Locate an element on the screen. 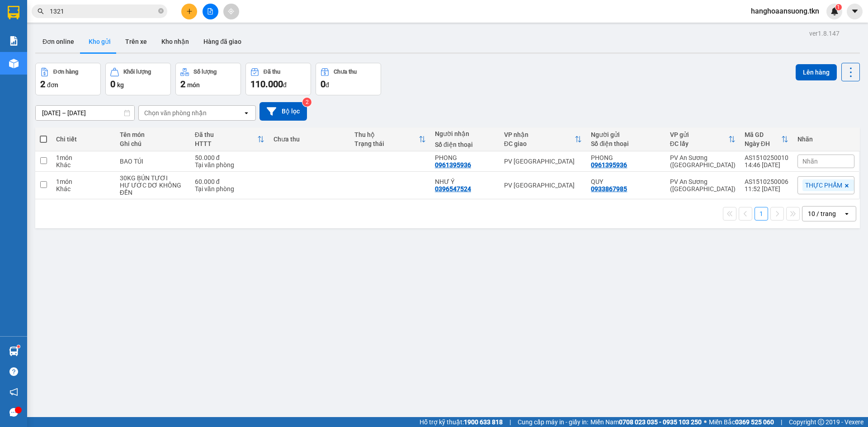 The image size is (868, 427). div: Khối lượng is located at coordinates (137, 72).